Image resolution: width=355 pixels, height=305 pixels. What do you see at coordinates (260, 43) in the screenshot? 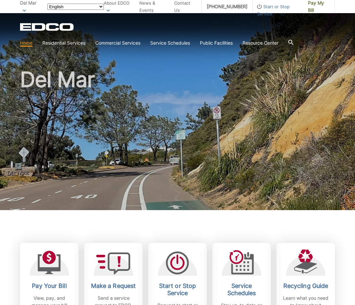
I see `a: Resource Center` at bounding box center [260, 43].